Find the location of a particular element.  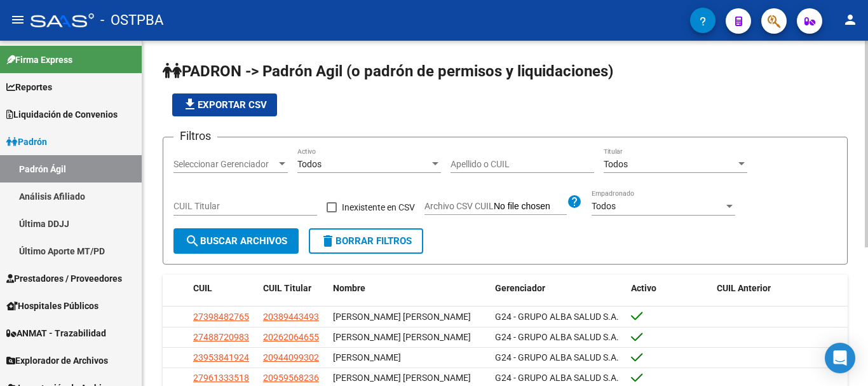

span: CUIL Titular is located at coordinates (287, 288).